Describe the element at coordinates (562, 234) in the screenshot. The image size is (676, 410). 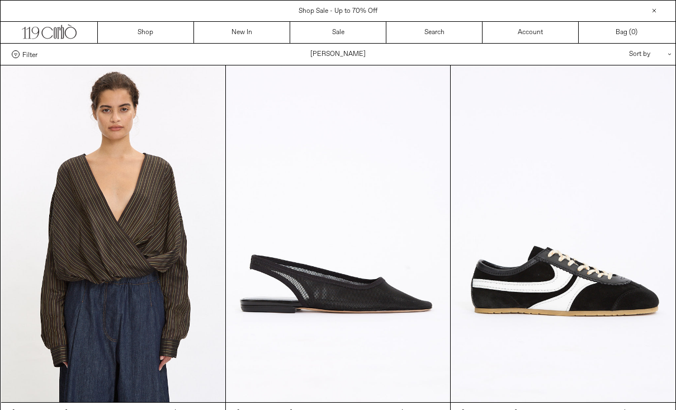
I see `img: Dries Van Noten Suede Sneaker` at that location.